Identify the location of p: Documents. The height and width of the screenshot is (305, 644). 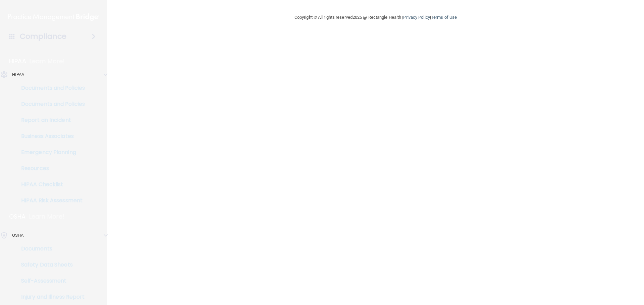
(50, 249).